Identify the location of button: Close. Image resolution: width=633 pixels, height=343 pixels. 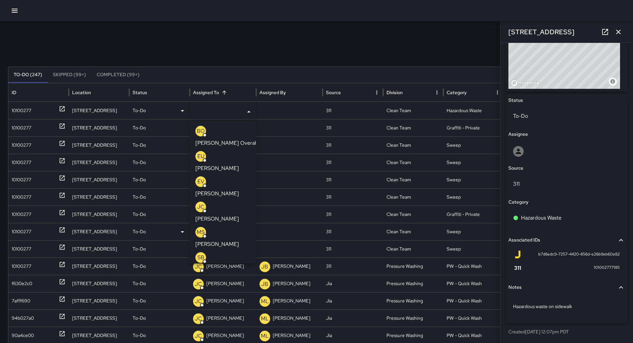
(249, 112).